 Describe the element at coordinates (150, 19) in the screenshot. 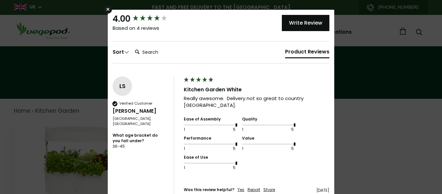

I see `div: 4.00 star rating` at that location.